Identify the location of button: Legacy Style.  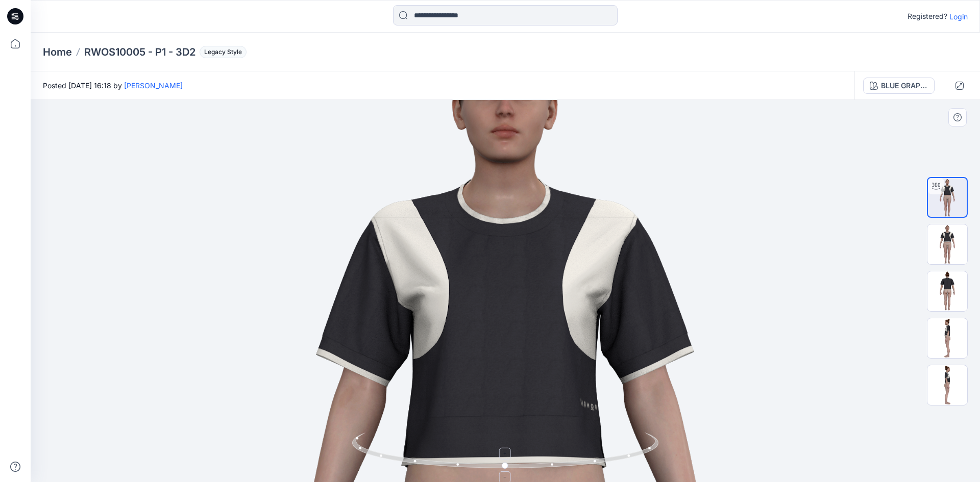
(221, 53).